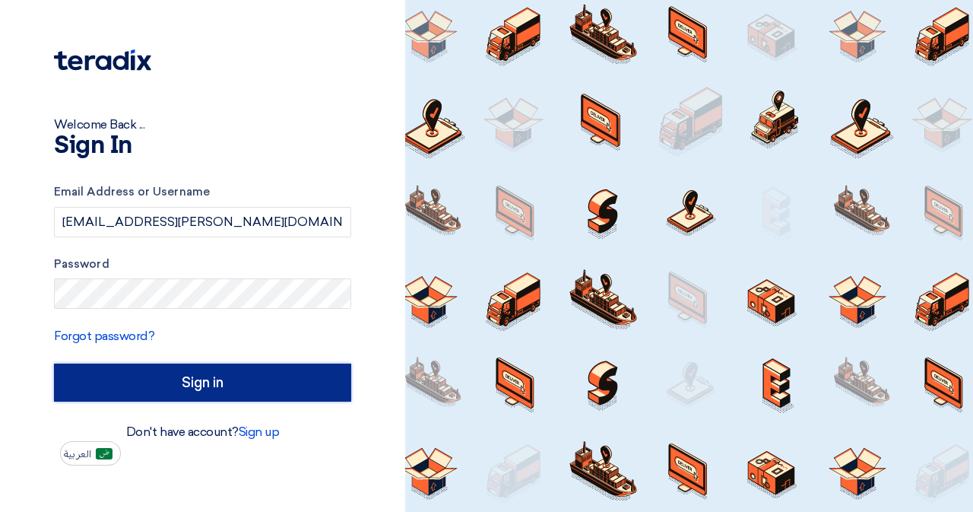  What do you see at coordinates (202, 146) in the screenshot?
I see `h1: Sign In` at bounding box center [202, 146].